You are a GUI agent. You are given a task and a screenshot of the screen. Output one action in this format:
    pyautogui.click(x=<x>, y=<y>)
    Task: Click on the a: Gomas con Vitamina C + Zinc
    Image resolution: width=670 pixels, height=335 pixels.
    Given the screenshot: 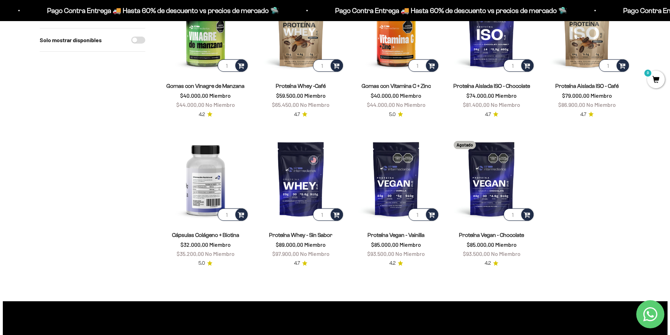 What is the action you would take?
    pyautogui.click(x=396, y=86)
    